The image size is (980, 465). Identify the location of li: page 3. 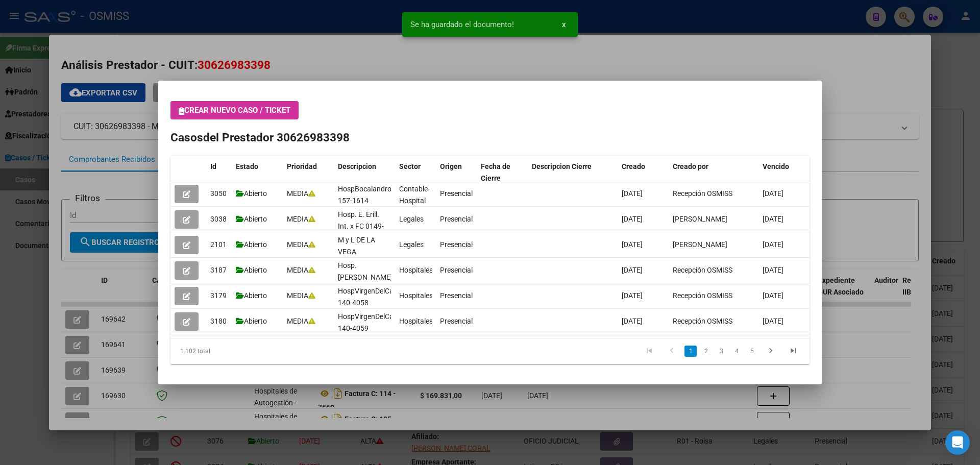
(722, 351).